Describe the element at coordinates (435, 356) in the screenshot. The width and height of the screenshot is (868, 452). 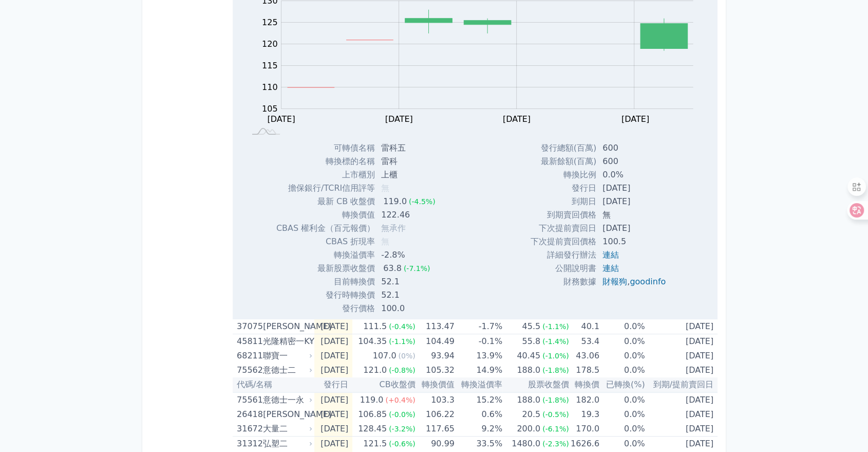
I see `td: 93.94` at that location.